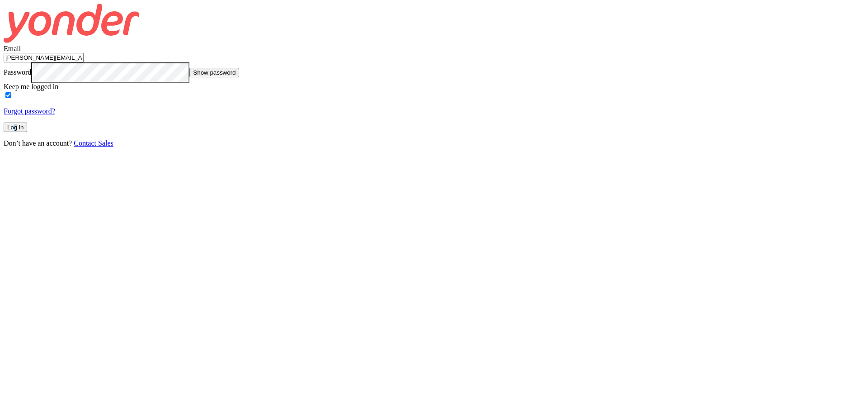 The width and height of the screenshot is (868, 412). I want to click on button: Show password, so click(214, 72).